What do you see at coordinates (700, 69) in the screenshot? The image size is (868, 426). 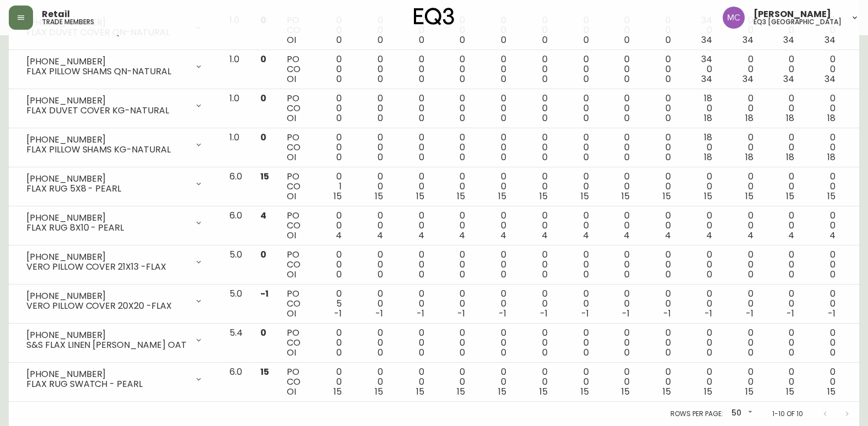 I see `div: 34 0` at bounding box center [700, 69].